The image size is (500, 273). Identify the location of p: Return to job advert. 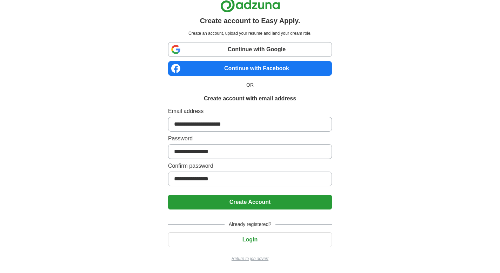
(250, 258).